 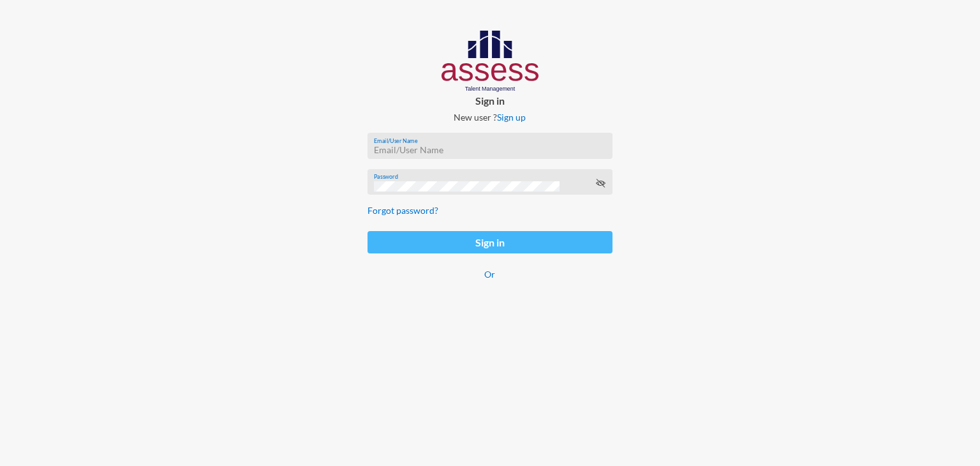 I want to click on input: Email/User Name, so click(x=490, y=150).